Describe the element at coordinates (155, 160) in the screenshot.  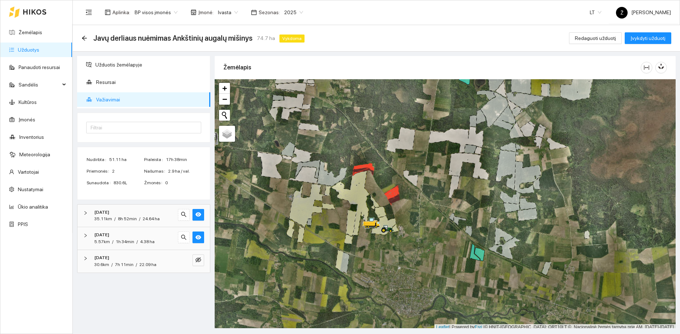
I see `span: Praleista` at that location.